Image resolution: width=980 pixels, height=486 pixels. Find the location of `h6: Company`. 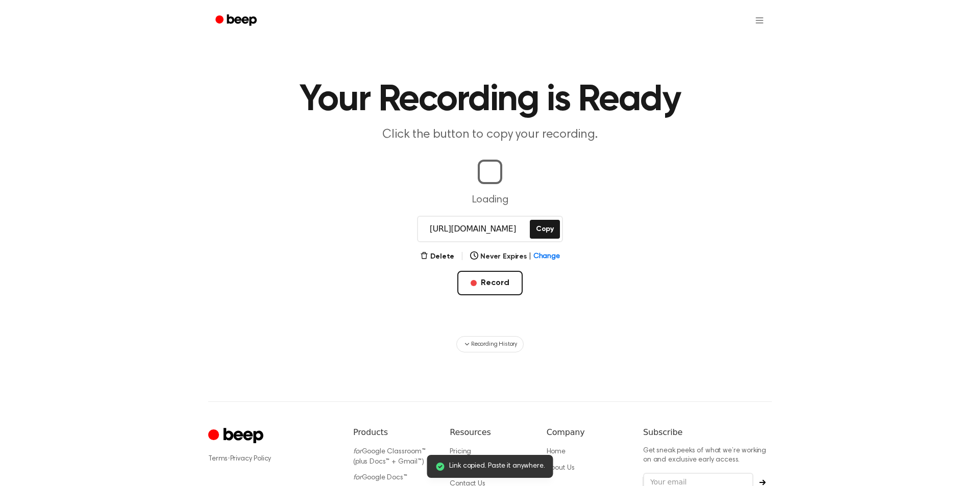

h6: Company is located at coordinates (587, 433).